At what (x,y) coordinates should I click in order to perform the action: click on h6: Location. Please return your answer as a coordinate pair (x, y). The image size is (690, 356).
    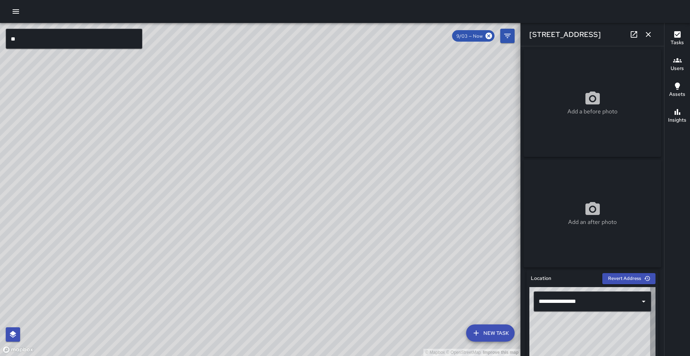
    Looking at the image, I should click on (541, 279).